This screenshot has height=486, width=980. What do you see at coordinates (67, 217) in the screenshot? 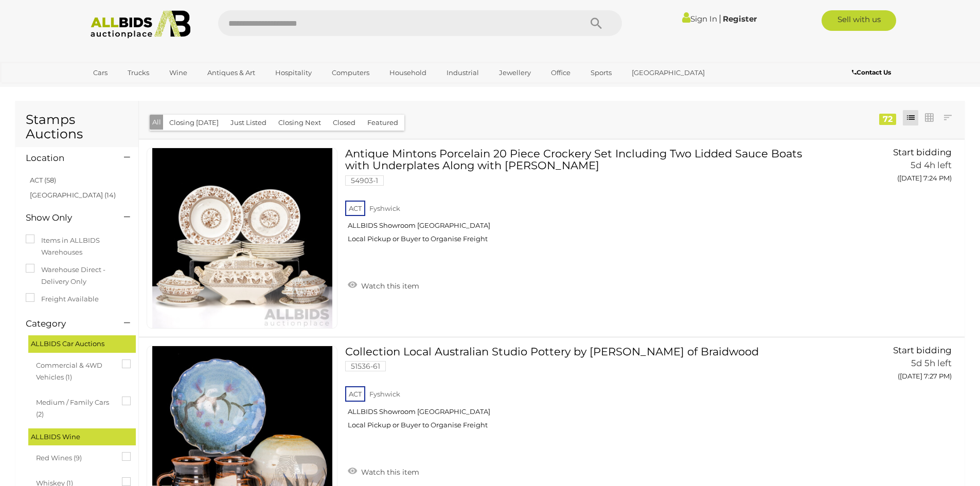
I see `h4: Show Only` at bounding box center [67, 217].